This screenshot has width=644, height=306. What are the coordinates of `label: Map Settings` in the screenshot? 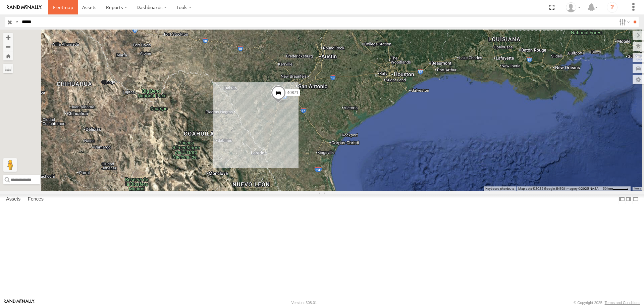 It's located at (638, 79).